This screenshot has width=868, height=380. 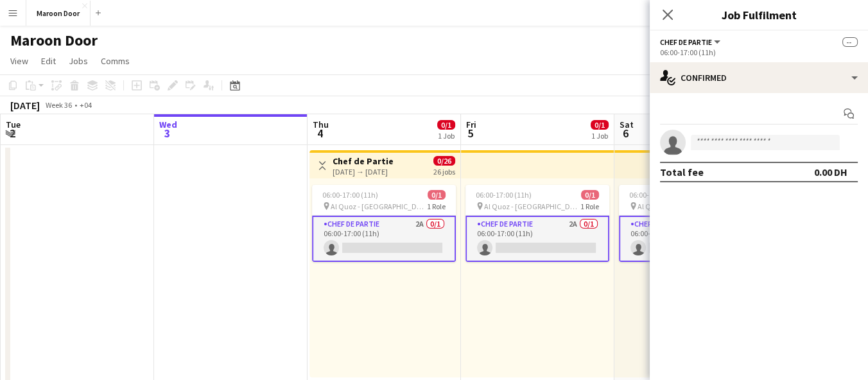 I want to click on span: View, so click(x=19, y=61).